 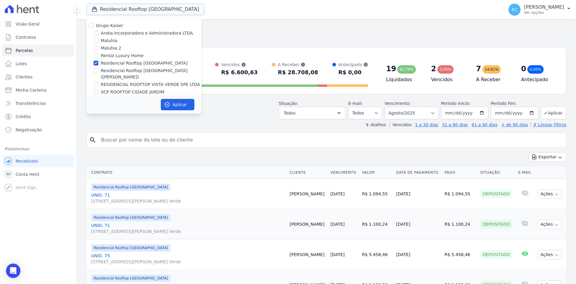 What do you see at coordinates (29, 130) in the screenshot?
I see `span: Negativação` at bounding box center [29, 130].